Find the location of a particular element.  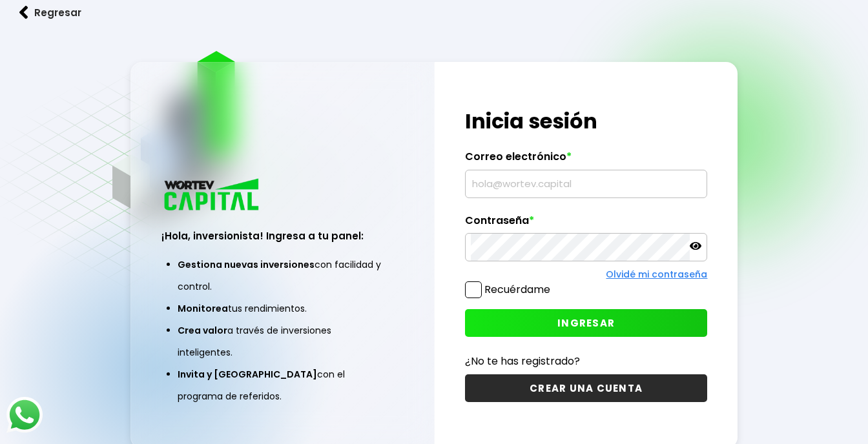

li: con el programa de referidos. is located at coordinates (283, 386).